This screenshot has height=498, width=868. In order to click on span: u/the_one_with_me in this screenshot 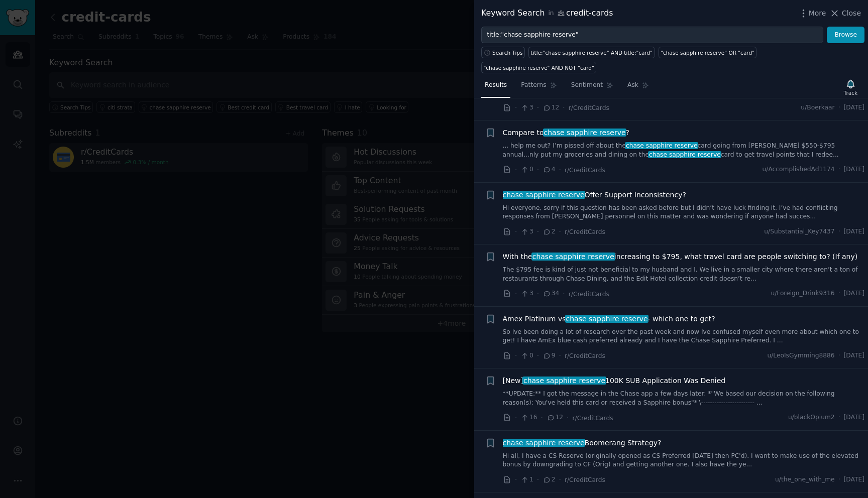, I will do `click(804, 480)`.